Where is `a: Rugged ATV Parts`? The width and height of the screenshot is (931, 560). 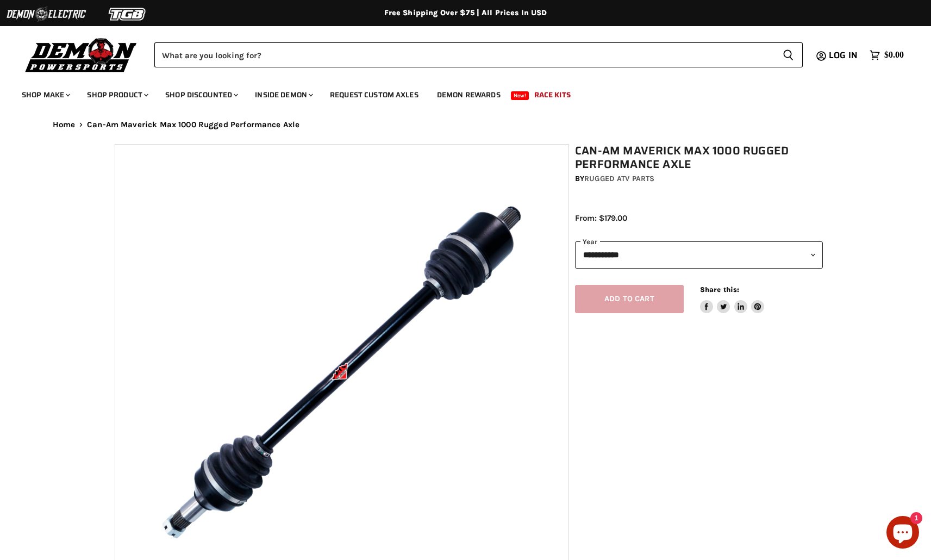 a: Rugged ATV Parts is located at coordinates (619, 178).